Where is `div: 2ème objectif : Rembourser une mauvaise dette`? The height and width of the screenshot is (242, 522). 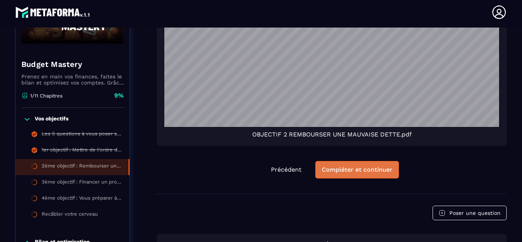 div: 2ème objectif : Rembourser une mauvaise dette is located at coordinates (81, 167).